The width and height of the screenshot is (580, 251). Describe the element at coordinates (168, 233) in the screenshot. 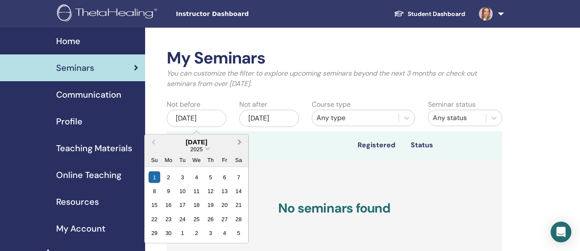

I see `div: Choose Monday, June 30th, 2025` at that location.